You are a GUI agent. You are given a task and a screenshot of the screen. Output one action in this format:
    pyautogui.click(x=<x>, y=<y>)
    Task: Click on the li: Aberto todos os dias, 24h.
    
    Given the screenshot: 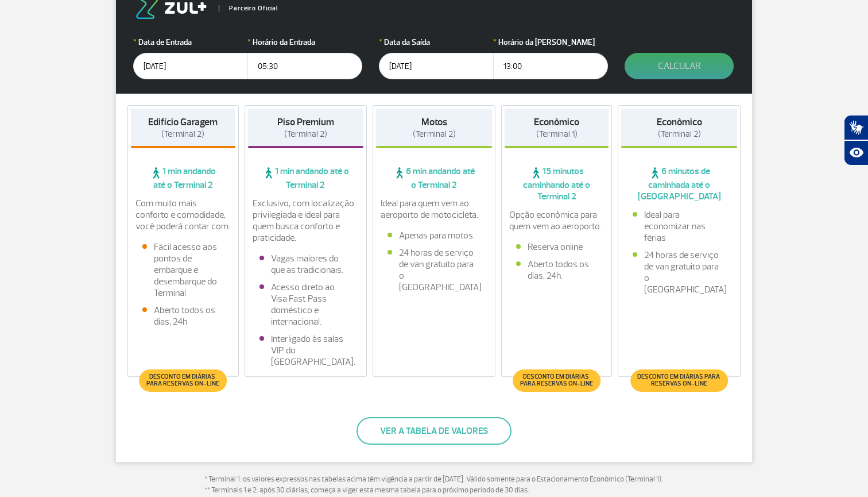 What is the action you would take?
    pyautogui.click(x=557, y=270)
    